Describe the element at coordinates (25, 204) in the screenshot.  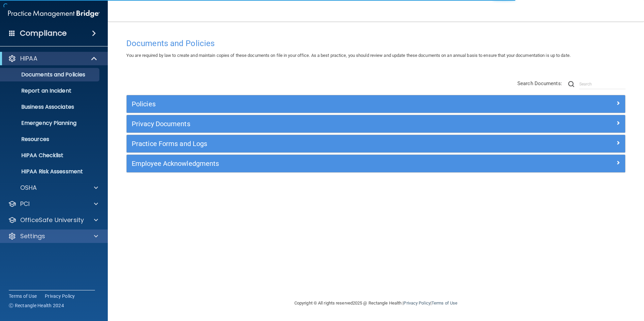
I see `p: PCI` at that location.